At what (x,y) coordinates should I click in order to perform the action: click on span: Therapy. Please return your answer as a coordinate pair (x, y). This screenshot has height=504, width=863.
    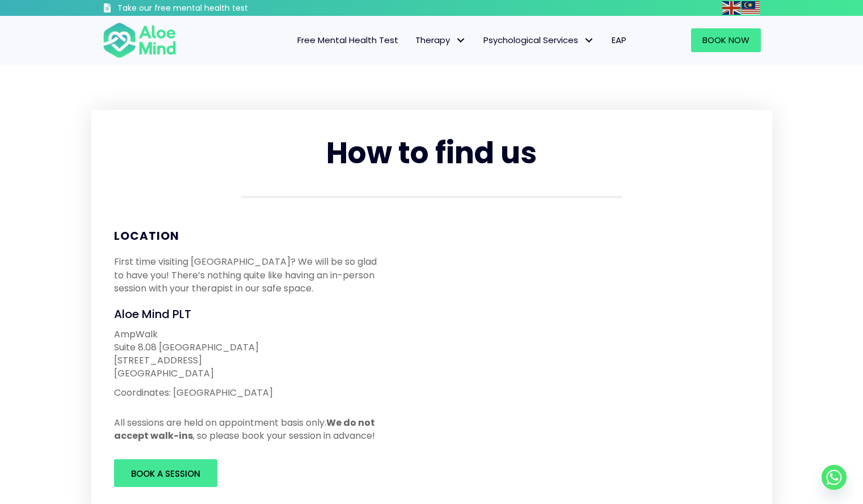
    Looking at the image, I should click on (441, 40).